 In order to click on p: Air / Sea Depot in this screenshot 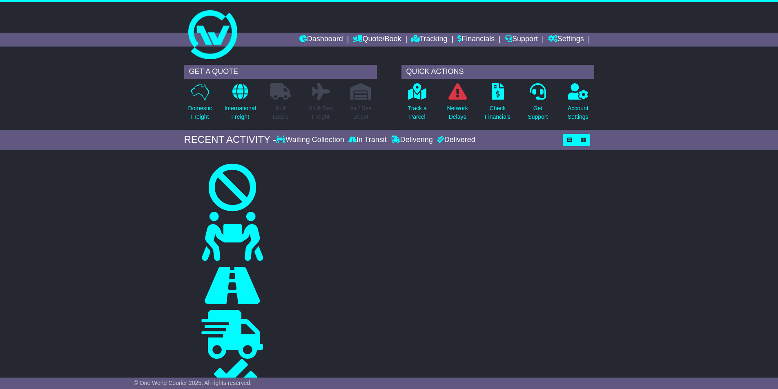, I will do `click(361, 113)`.